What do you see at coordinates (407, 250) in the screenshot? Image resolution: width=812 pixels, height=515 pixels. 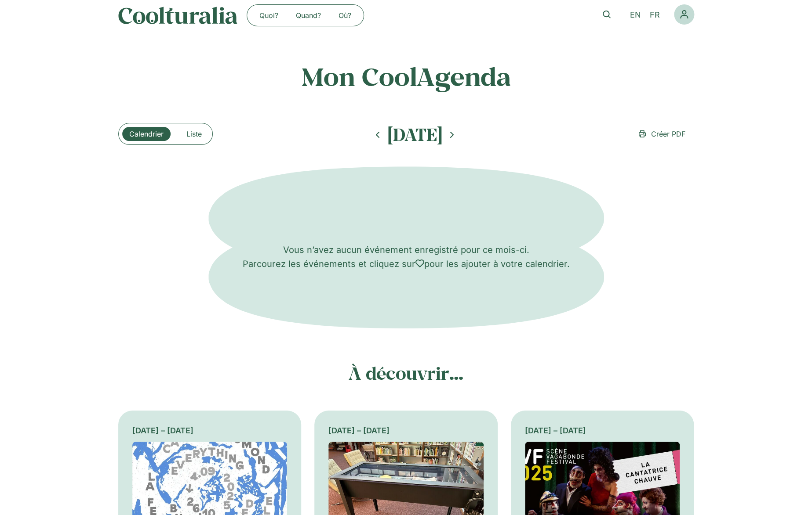 I see `p: Vous n’avez aucun événement enregistré pour ce mois-ci.` at bounding box center [407, 250].